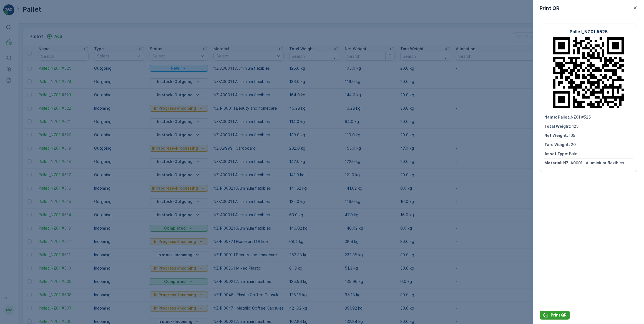  I want to click on span: Pallet_NZ01 #524, so click(35, 93).